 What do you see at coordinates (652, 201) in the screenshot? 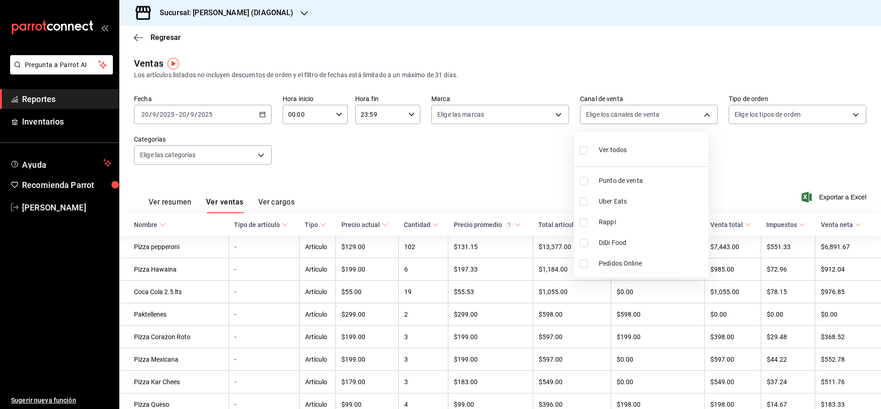
I see `span: Uber Eats` at bounding box center [652, 201].